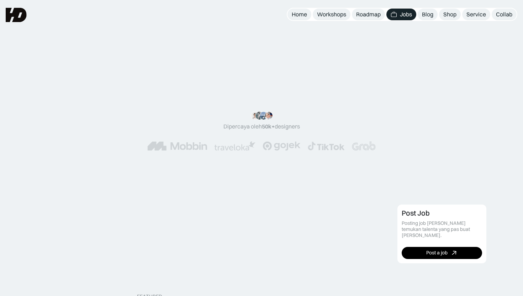 The width and height of the screenshot is (523, 296). Describe the element at coordinates (406, 14) in the screenshot. I see `div: Jobs` at that location.